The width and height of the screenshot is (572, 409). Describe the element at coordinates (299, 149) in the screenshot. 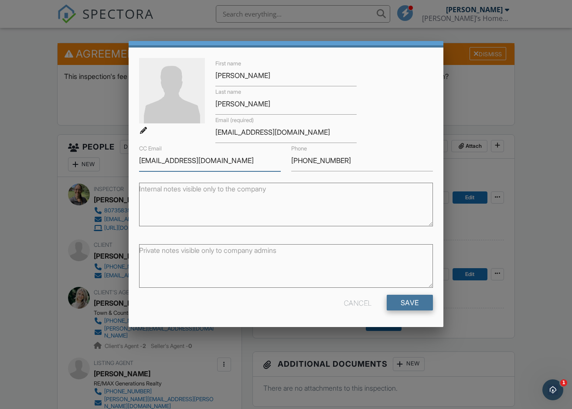

I see `label: Phone` at that location.